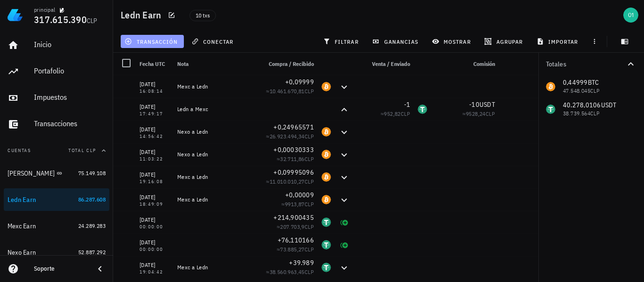  I want to click on div: Compra / Recibido, so click(287, 64).